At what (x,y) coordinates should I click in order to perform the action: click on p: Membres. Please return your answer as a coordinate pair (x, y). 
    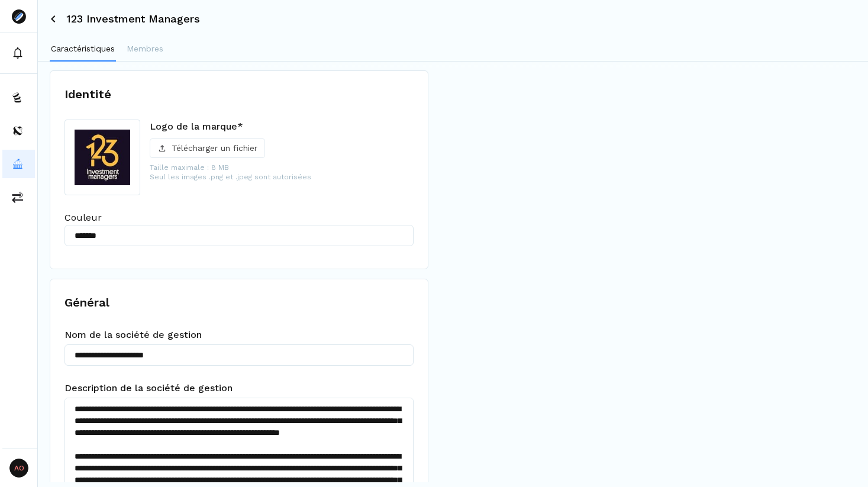
    Looking at the image, I should click on (145, 48).